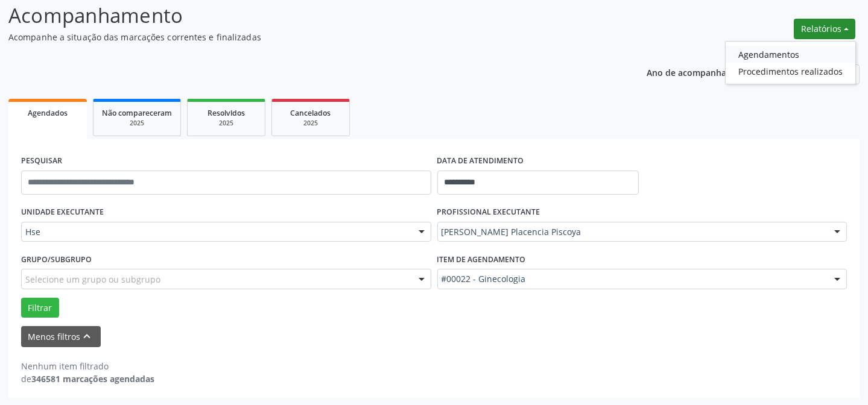 This screenshot has width=868, height=405. Describe the element at coordinates (88, 336) in the screenshot. I see `i: keyboard_arrow_up` at that location.